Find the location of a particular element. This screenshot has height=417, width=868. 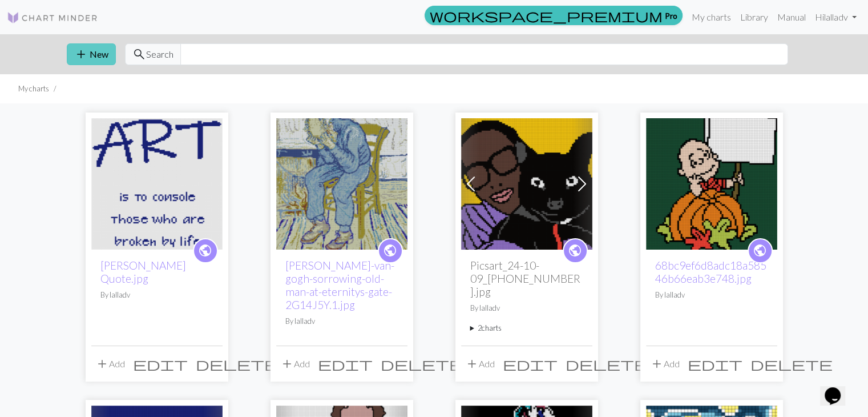

a: My charts is located at coordinates (711, 17).